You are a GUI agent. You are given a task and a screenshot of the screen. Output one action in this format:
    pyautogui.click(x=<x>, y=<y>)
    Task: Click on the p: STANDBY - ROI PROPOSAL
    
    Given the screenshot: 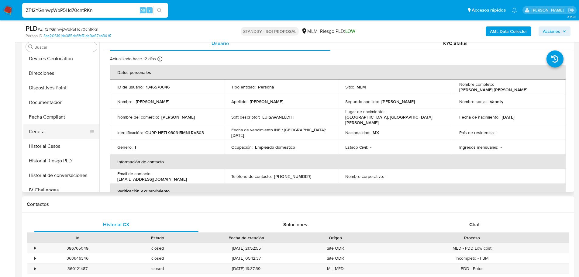 What is the action you would take?
    pyautogui.click(x=270, y=31)
    